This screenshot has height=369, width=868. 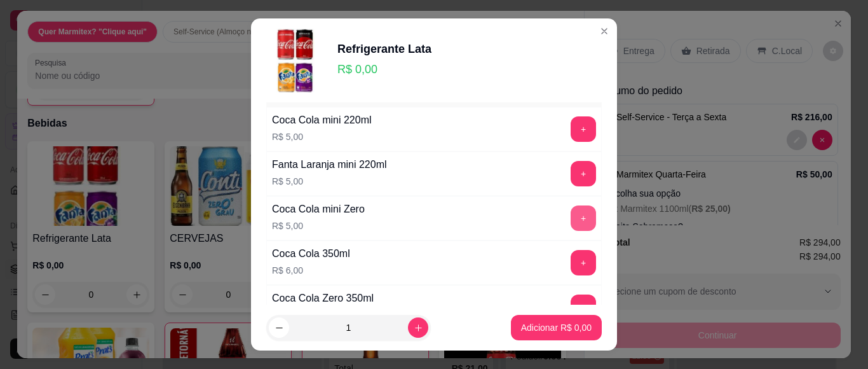 I want to click on button: increase-product-quantity, so click(x=418, y=328).